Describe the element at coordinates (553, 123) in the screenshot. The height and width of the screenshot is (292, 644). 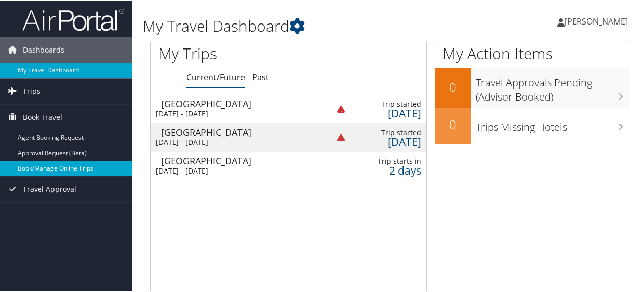
I see `h3: Trips Missing Hotels` at that location.